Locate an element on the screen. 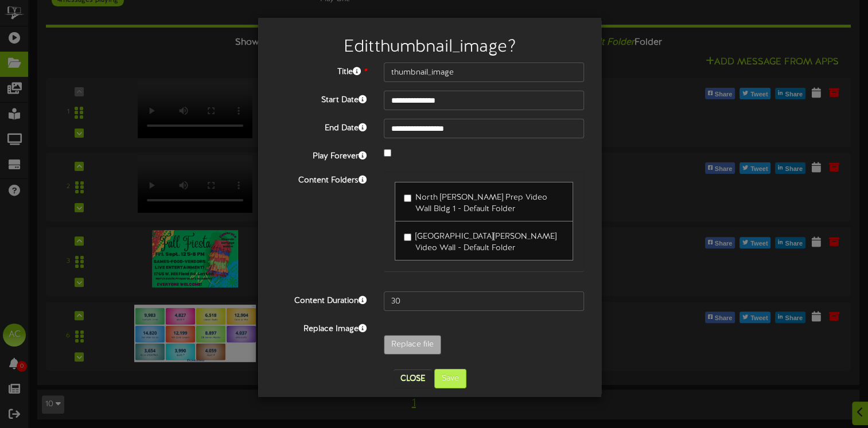  label: Title is located at coordinates (320, 70).